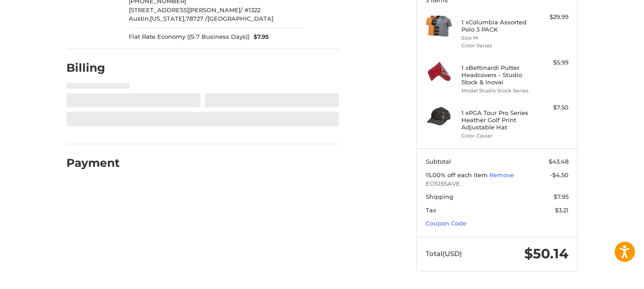 This screenshot has width=644, height=289. Describe the element at coordinates (562, 210) in the screenshot. I see `span: $3.21` at that location.